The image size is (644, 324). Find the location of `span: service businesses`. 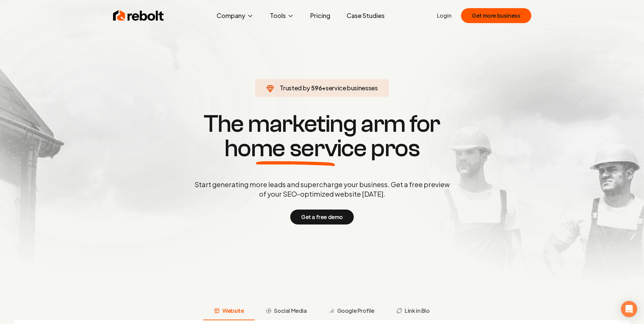

span: service businesses is located at coordinates (352, 88).